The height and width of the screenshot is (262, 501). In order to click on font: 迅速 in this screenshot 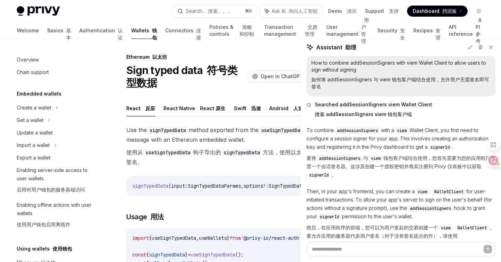, I will do `click(256, 108)`.